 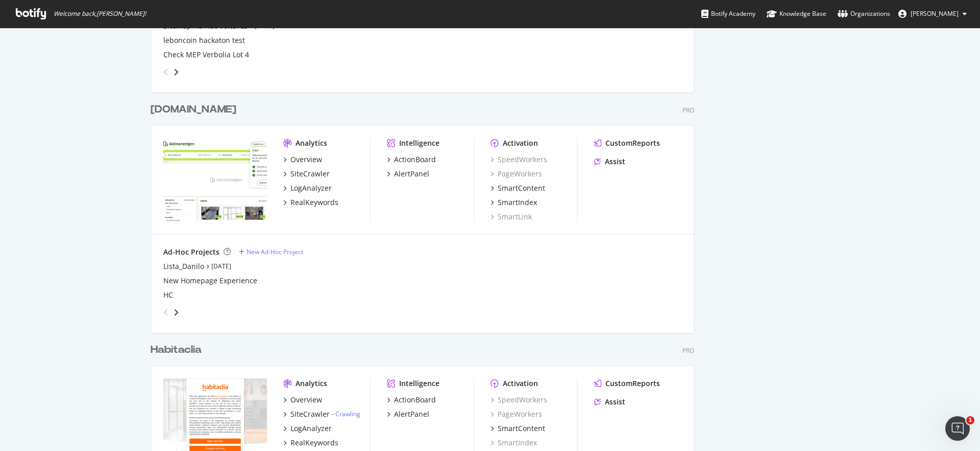 What do you see at coordinates (210, 280) in the screenshot?
I see `div: New Homepage Experience` at bounding box center [210, 280].